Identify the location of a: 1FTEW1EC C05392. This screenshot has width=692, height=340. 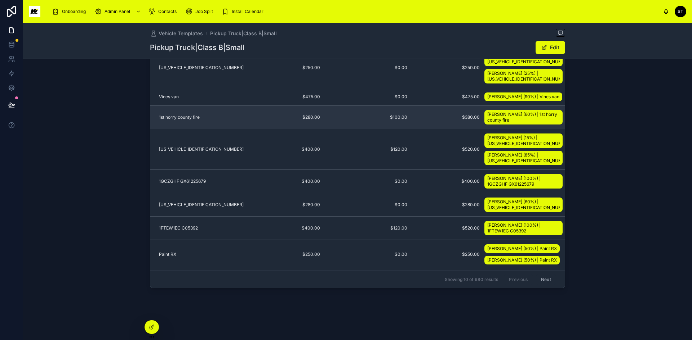
(201, 228).